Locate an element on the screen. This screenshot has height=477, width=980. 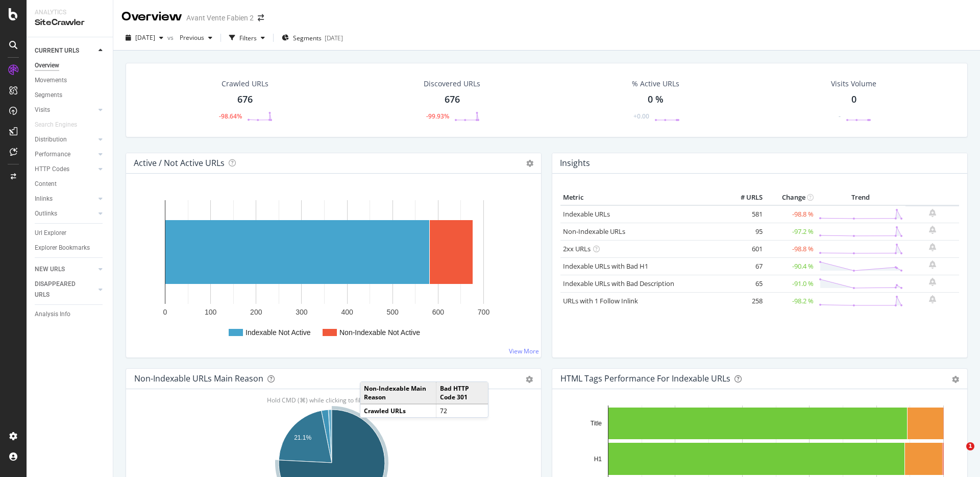
td: 65 is located at coordinates (745, 283).